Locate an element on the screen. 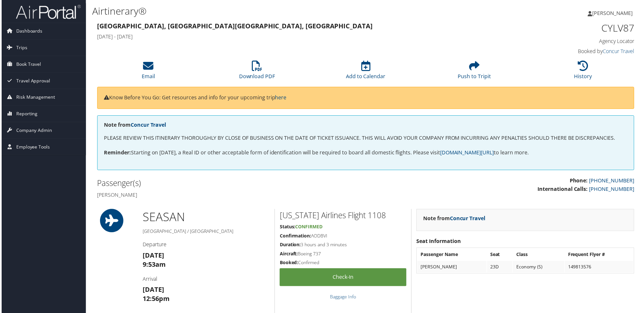  span: Employee Tools is located at coordinates (31, 147).